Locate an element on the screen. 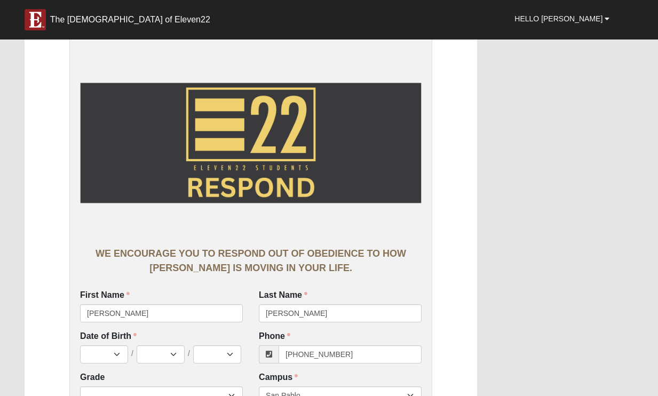  label: First Name is located at coordinates (105, 295).